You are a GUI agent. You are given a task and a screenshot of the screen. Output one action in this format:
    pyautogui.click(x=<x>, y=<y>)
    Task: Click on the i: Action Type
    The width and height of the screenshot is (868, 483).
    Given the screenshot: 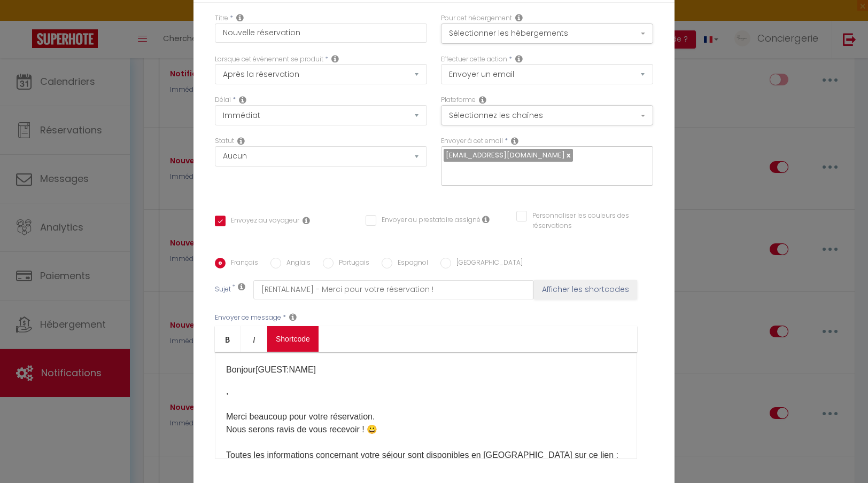 What is the action you would take?
    pyautogui.click(x=519, y=59)
    